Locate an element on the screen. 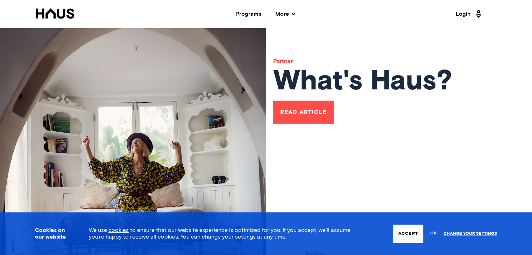  button: Accept is located at coordinates (408, 234).